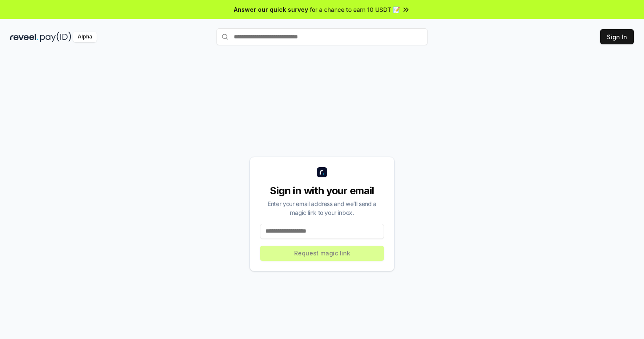 Image resolution: width=644 pixels, height=339 pixels. Describe the element at coordinates (322, 191) in the screenshot. I see `div: Sign in with your email` at that location.